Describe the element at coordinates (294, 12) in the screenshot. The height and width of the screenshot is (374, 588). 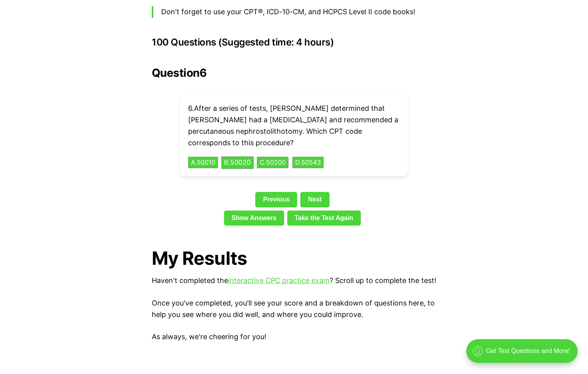
I see `blockquote: Don't forget to use your CPT®, ICD-10-CM, and HCPCS Level II code books!` at that location.